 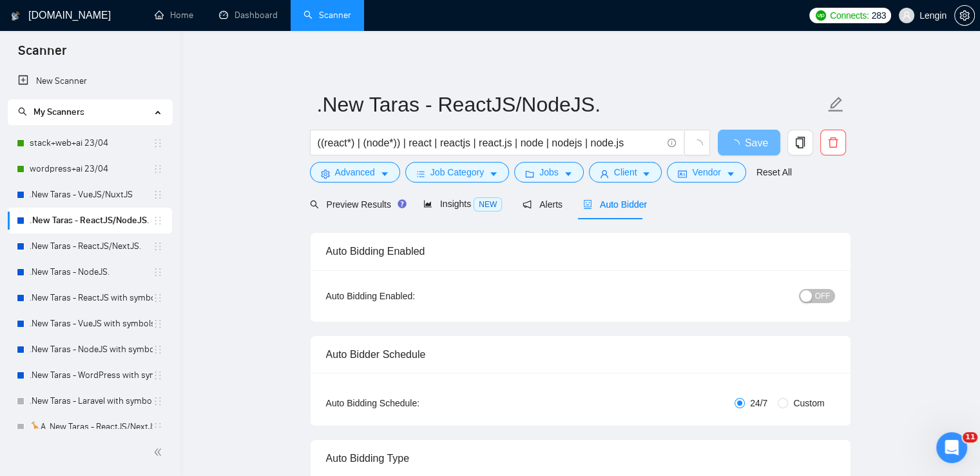 What do you see at coordinates (800, 143) in the screenshot?
I see `span: copy` at bounding box center [800, 143].